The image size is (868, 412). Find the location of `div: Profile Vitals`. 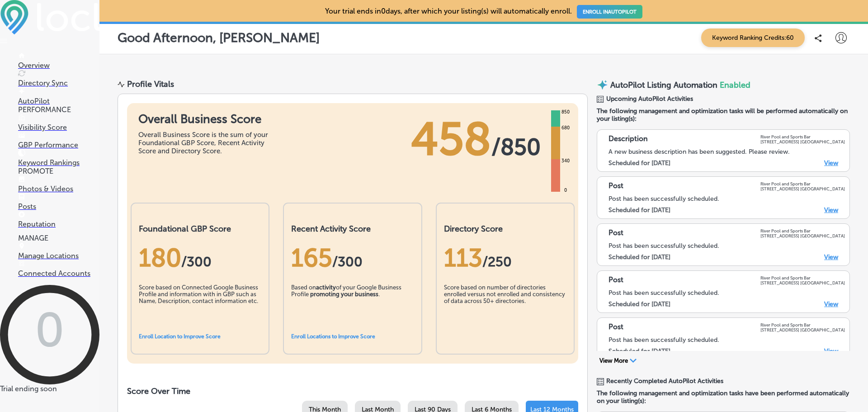

div: Profile Vitals is located at coordinates (150, 84).